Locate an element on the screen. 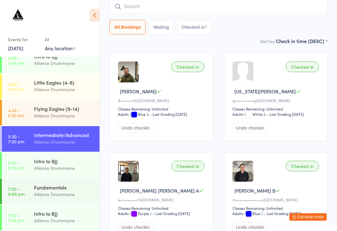  time: 2:00 - 2:45 pm is located at coordinates (16, 60).